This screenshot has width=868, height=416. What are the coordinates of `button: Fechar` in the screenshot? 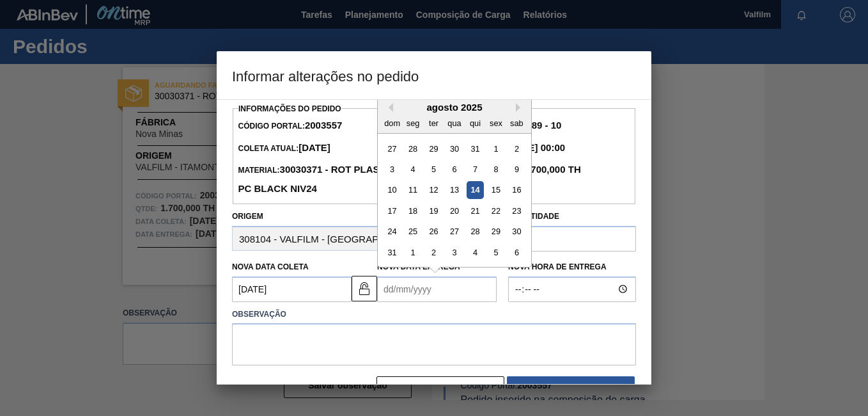 It's located at (441, 388).